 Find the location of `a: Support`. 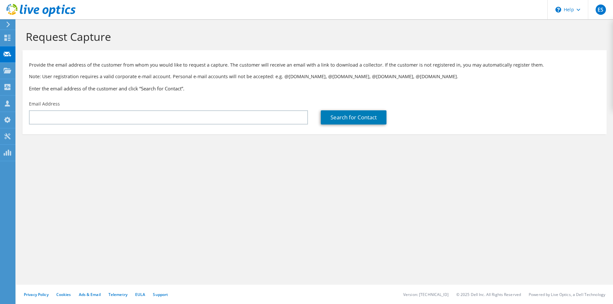

a: Support is located at coordinates (160, 294).